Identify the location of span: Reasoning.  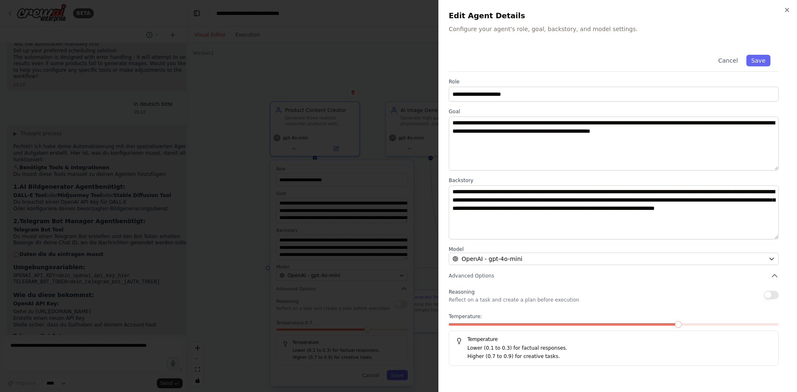
(461, 292).